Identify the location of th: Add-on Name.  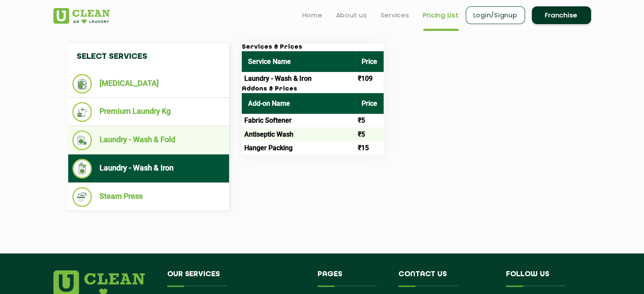
(299, 103).